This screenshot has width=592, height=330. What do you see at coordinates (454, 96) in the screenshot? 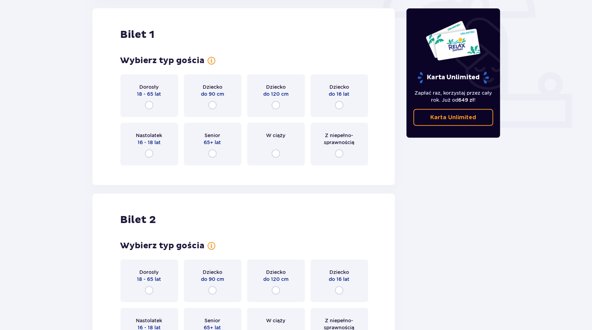
I see `p: Zapłać raz, korzystaj przez cały rok. Już od !` at bounding box center [454, 96].